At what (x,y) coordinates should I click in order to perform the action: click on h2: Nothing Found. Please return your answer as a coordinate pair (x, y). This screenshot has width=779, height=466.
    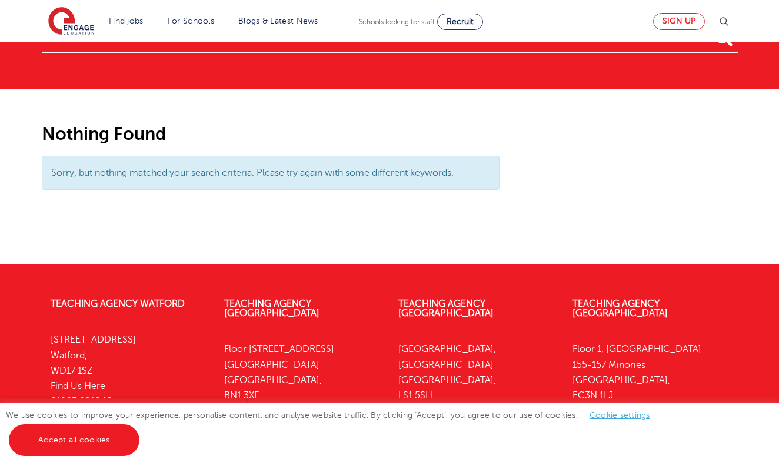
    Looking at the image, I should click on (271, 134).